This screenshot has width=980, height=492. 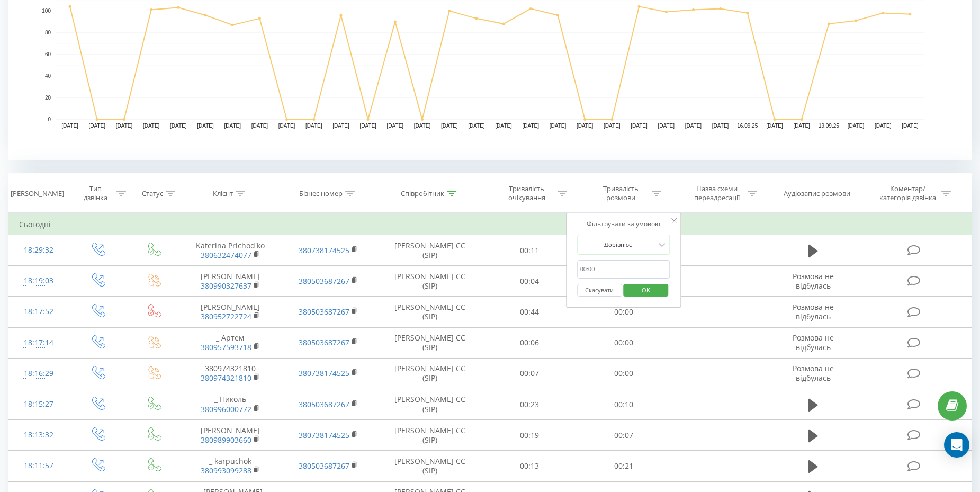 What do you see at coordinates (226, 286) in the screenshot?
I see `a: 380990327637` at bounding box center [226, 286].